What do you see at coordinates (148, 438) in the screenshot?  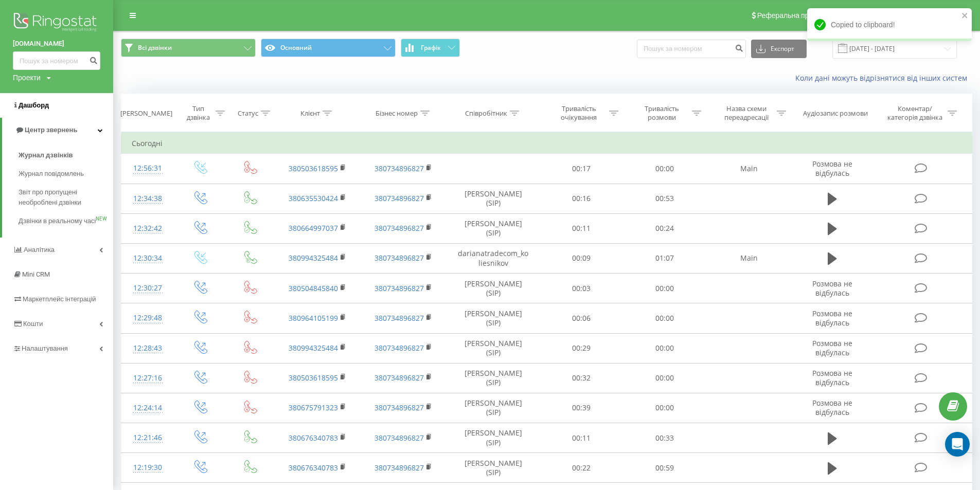 I see `div: 12:21:46` at bounding box center [148, 438].